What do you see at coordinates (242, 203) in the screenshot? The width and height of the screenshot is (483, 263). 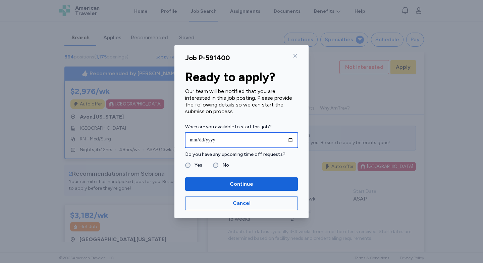 I see `span: Cancel` at bounding box center [242, 203].